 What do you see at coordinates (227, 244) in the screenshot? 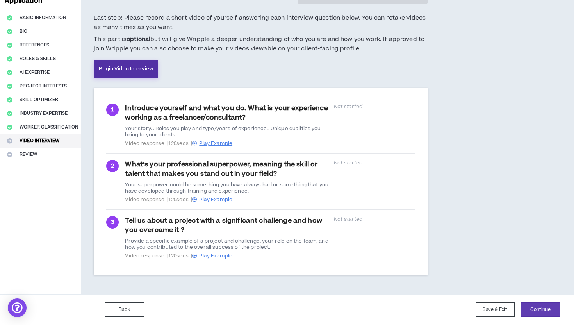
I see `div: Provide a specific example of a project and challenge, your role on the team, and how you contrib...` at bounding box center [227, 244].